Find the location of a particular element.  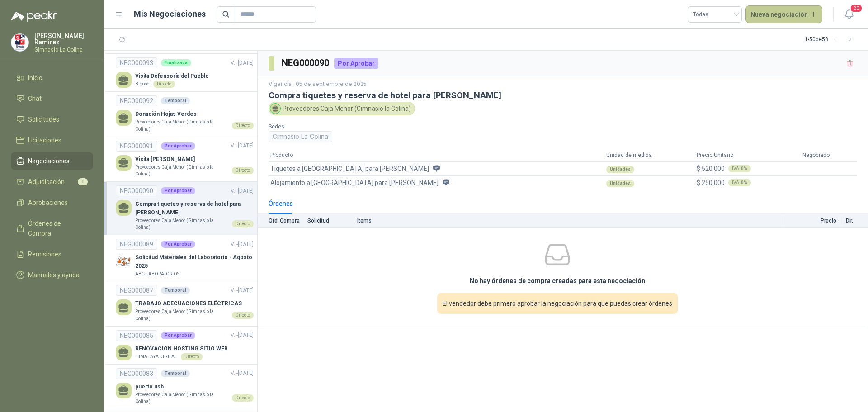

span: Licitaciones is located at coordinates (45, 140).